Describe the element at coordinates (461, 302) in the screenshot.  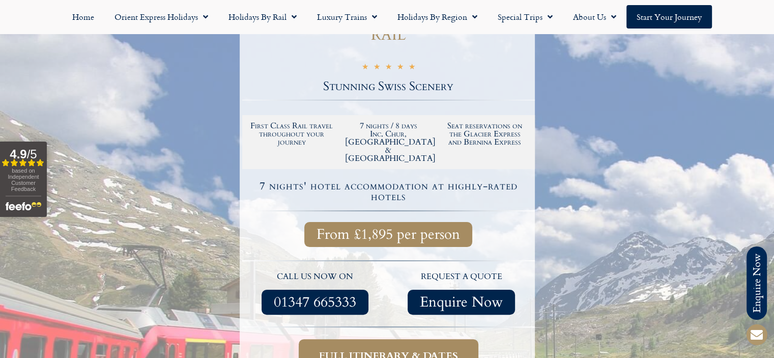
I see `a: Enquire Now` at that location.